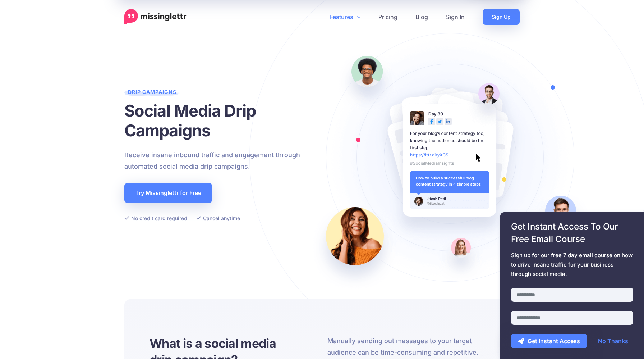  What do you see at coordinates (422, 17) in the screenshot?
I see `a: Blog` at bounding box center [422, 17].